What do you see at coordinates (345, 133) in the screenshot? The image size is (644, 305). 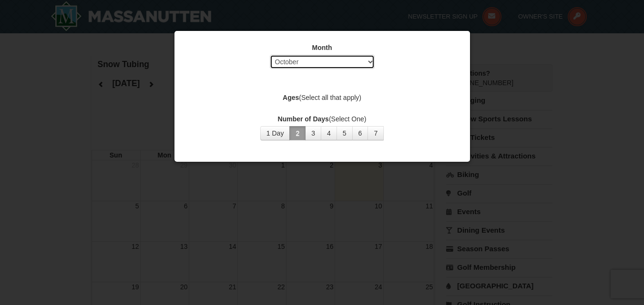 I see `button: 5` at bounding box center [345, 133].